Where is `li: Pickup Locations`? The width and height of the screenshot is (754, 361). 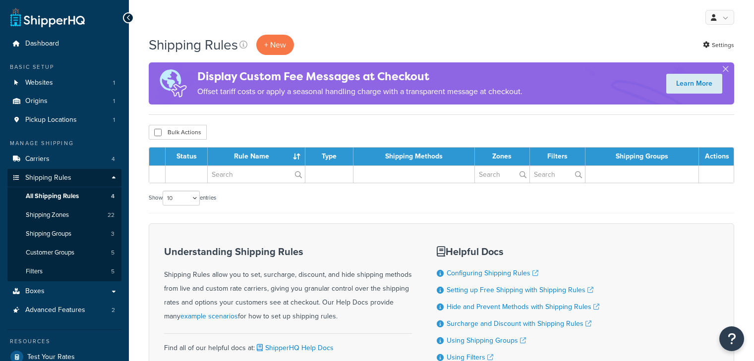
li: Pickup Locations is located at coordinates (64, 120).